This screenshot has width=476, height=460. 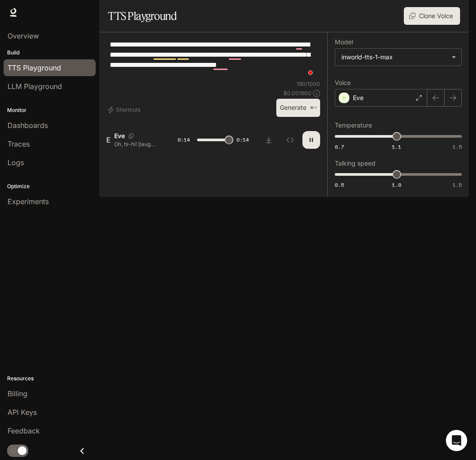 What do you see at coordinates (355, 163) in the screenshot?
I see `p: Talking speed` at bounding box center [355, 163].